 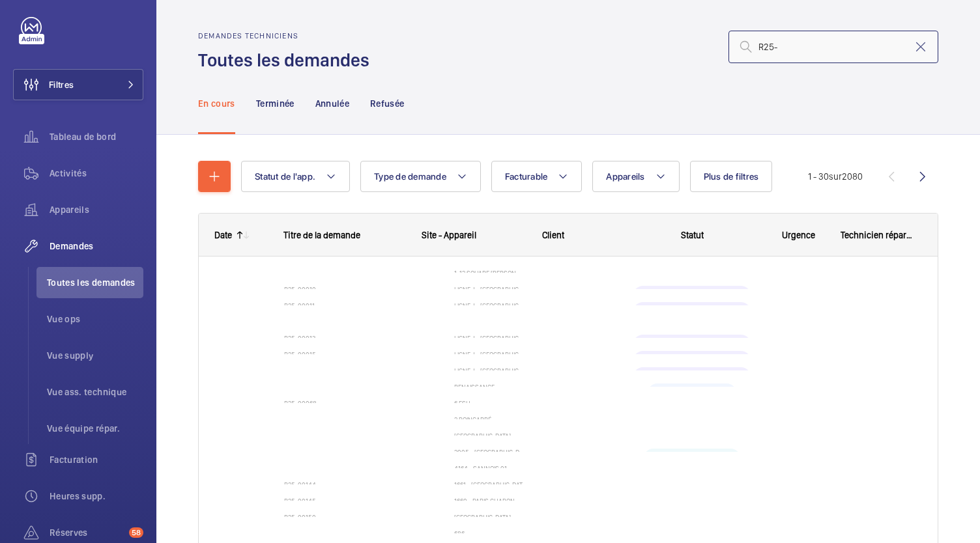 What do you see at coordinates (344, 501) in the screenshot?
I see `h2: R25-00145` at bounding box center [344, 501].